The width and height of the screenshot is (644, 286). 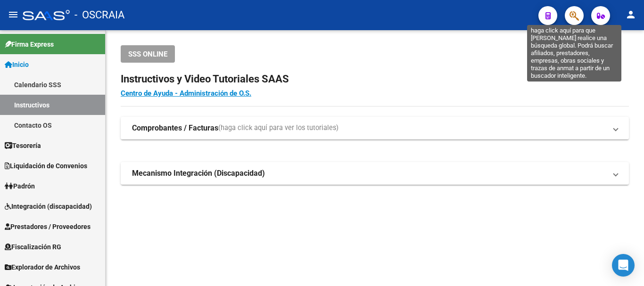 What do you see at coordinates (23, 146) in the screenshot?
I see `span: Tesorería` at bounding box center [23, 146].